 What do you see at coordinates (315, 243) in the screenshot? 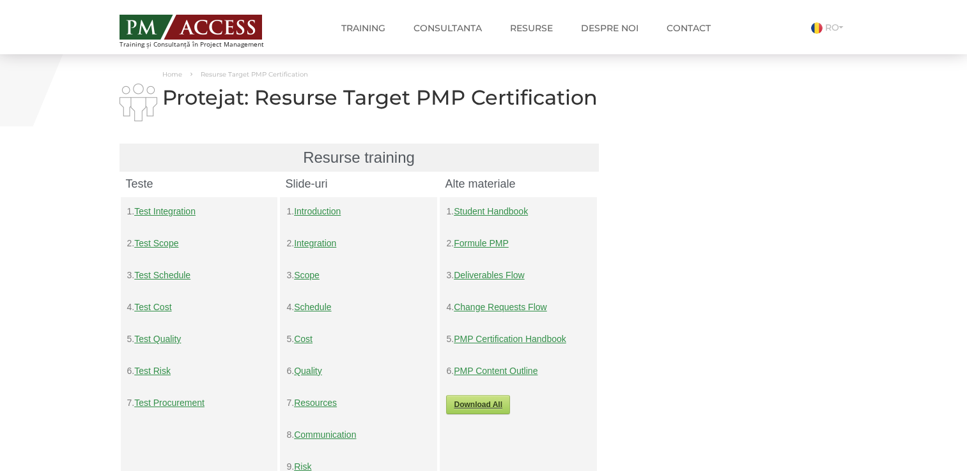
I see `a: Integration` at bounding box center [315, 243].